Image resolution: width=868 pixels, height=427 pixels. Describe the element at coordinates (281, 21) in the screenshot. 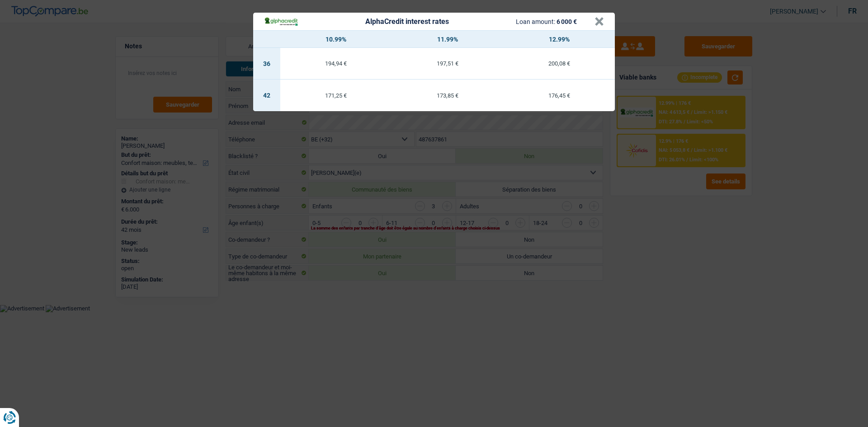

I see `img: AlphaCredit` at that location.